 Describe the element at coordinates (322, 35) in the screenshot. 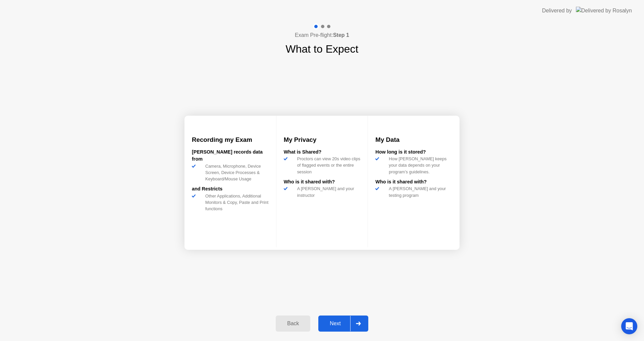

I see `h4: Exam Pre-flight:` at that location.